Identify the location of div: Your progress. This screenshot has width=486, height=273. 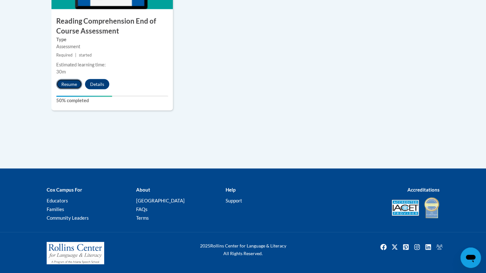
(84, 96).